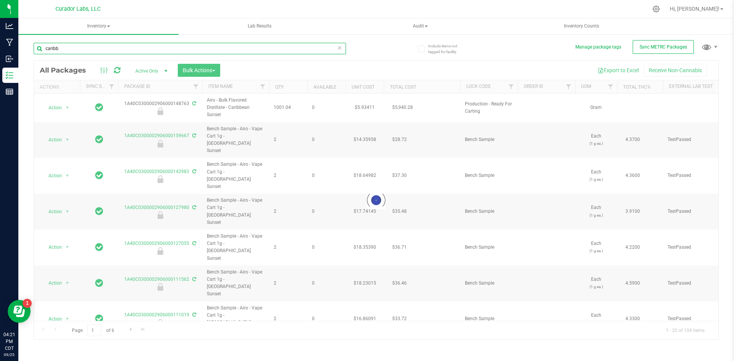  I want to click on p: 09/25, so click(9, 355).